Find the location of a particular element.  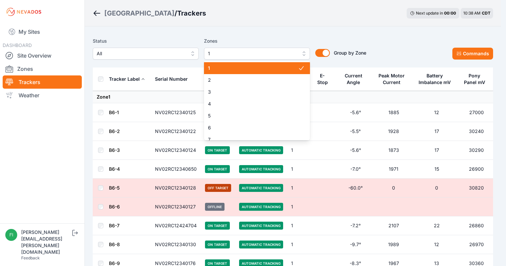

button: 1 is located at coordinates (257, 54).